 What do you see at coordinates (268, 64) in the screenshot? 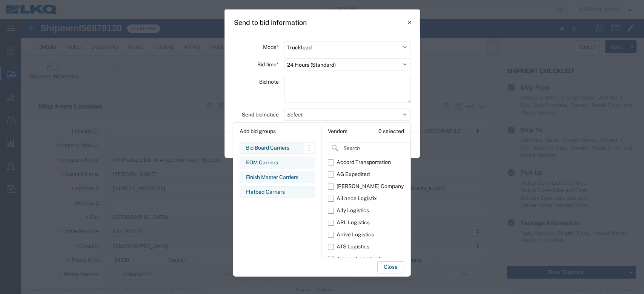
I see `label: Bid time` at bounding box center [268, 64].